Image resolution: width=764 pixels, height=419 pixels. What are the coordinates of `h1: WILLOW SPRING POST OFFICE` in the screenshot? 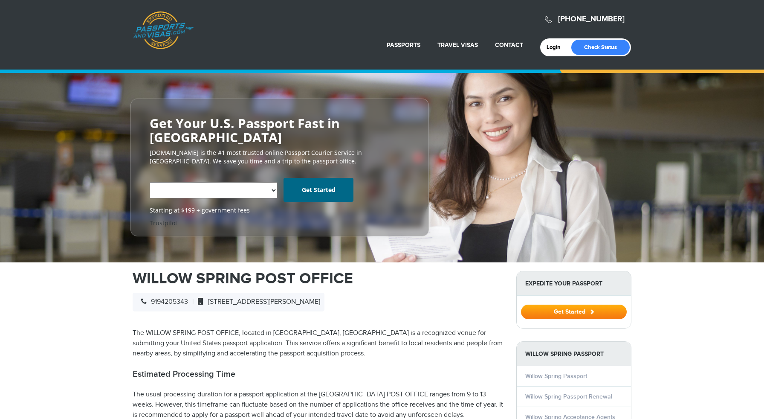 It's located at (318, 278).